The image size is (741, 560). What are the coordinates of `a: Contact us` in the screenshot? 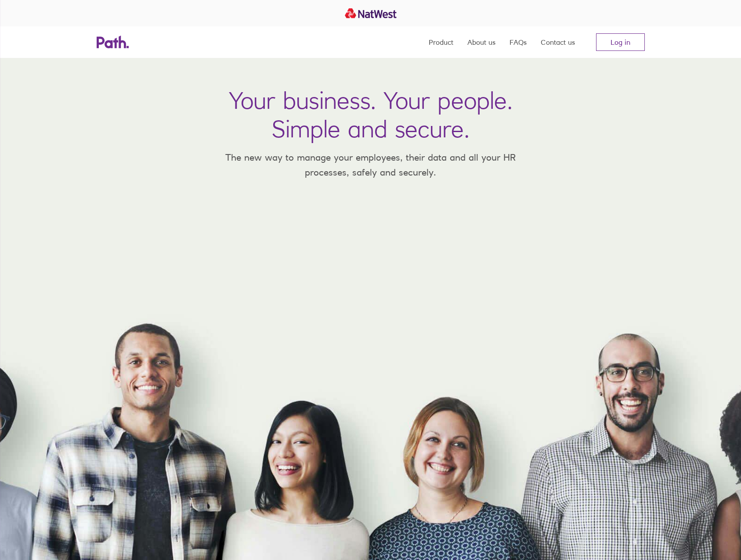 It's located at (558, 42).